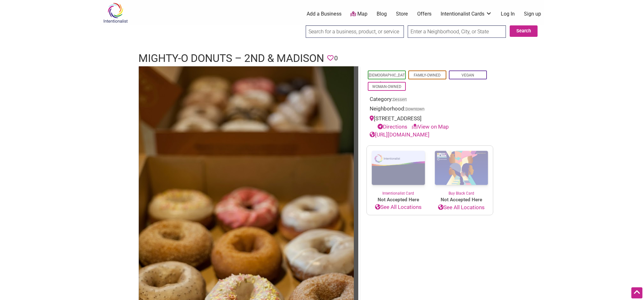 This screenshot has height=300, width=644. Describe the element at coordinates (116, 13) in the screenshot. I see `img: Intentionalist` at that location.